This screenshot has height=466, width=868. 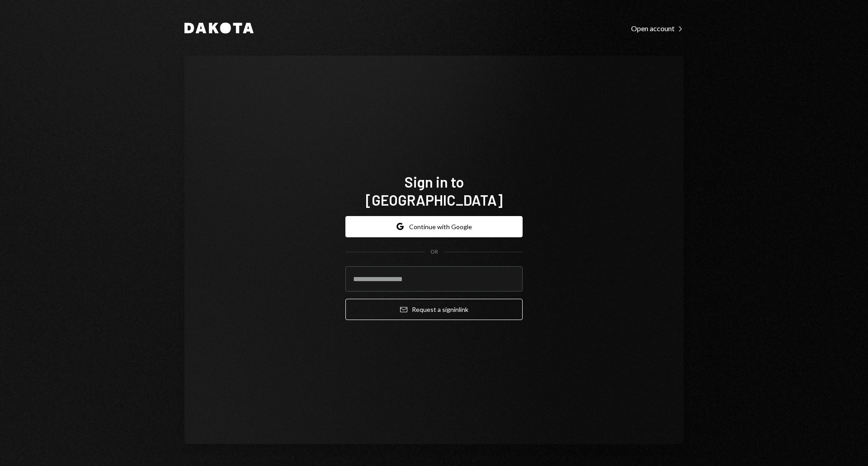 I want to click on div: Open account, so click(x=657, y=29).